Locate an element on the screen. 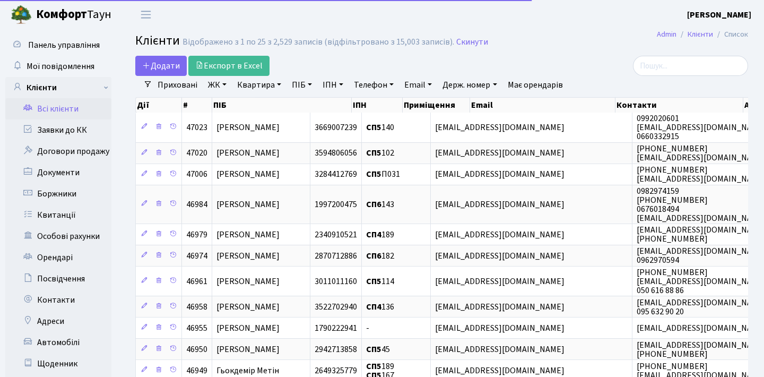 The width and height of the screenshot is (764, 377). span: Гьокдемір Метін is located at coordinates (248, 370).